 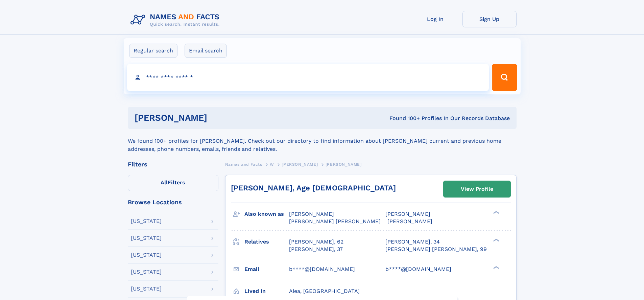 What do you see at coordinates (266, 269) in the screenshot?
I see `h3: Email` at bounding box center [266, 269].